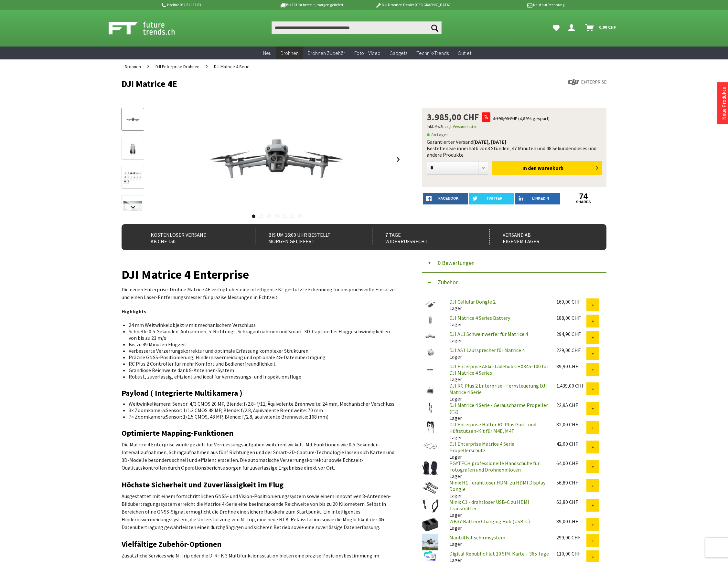 Image resolution: width=728 pixels, height=562 pixels. What do you see at coordinates (232, 67) in the screenshot?
I see `a: DJI Matrice 4 Serie` at bounding box center [232, 67].